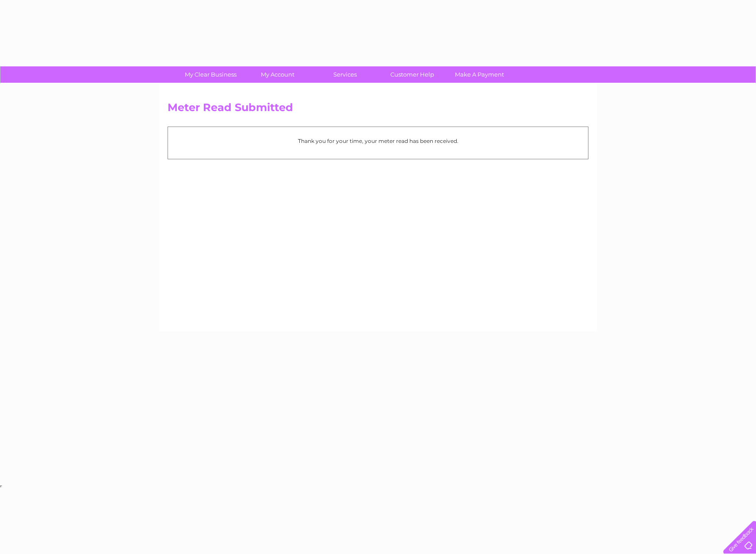 Image resolution: width=756 pixels, height=554 pixels. Describe the element at coordinates (412, 74) in the screenshot. I see `a: Customer Help` at that location.